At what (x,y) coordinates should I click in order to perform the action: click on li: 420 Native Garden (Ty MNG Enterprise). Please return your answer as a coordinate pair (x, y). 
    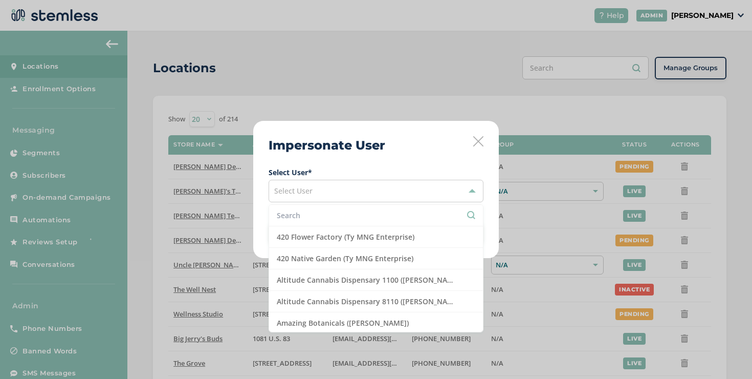
    Looking at the image, I should click on (376, 259).